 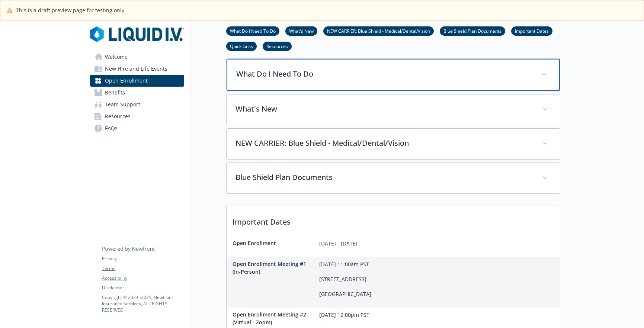 I want to click on p: NEW CARRIER: Blue Shield - Medical/Dental/Vision, so click(x=384, y=143).